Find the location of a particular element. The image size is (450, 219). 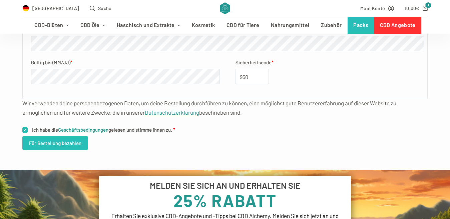

button: Open search form is located at coordinates (100, 8).